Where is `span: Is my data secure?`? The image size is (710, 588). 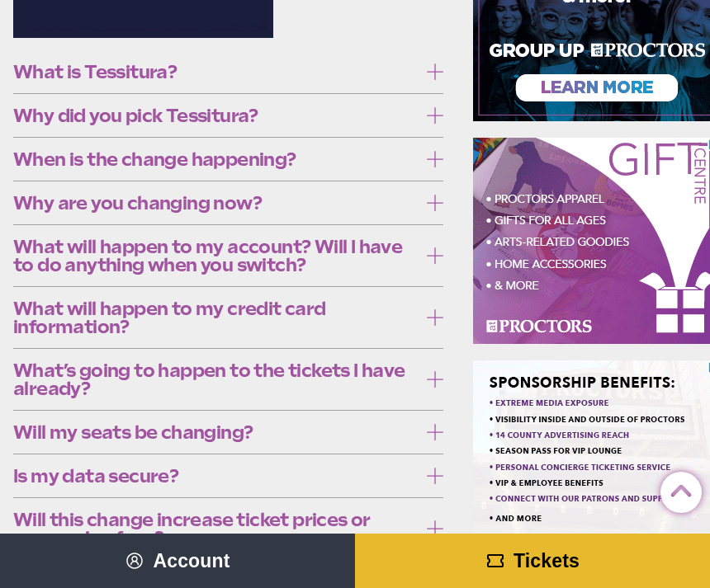
span: Is my data secure? is located at coordinates (215, 476).